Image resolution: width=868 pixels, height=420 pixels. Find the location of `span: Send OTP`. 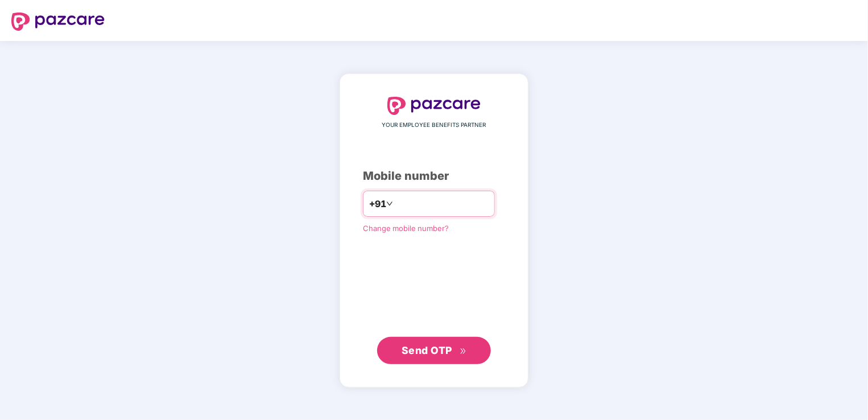

span: Send OTP is located at coordinates (426, 350).